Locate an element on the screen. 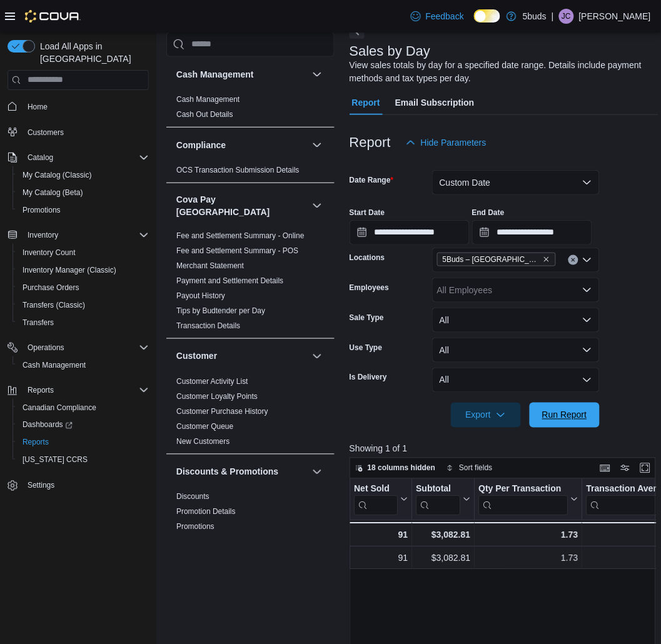 This screenshot has width=661, height=644. a: Customer Purchase History is located at coordinates (222, 411).